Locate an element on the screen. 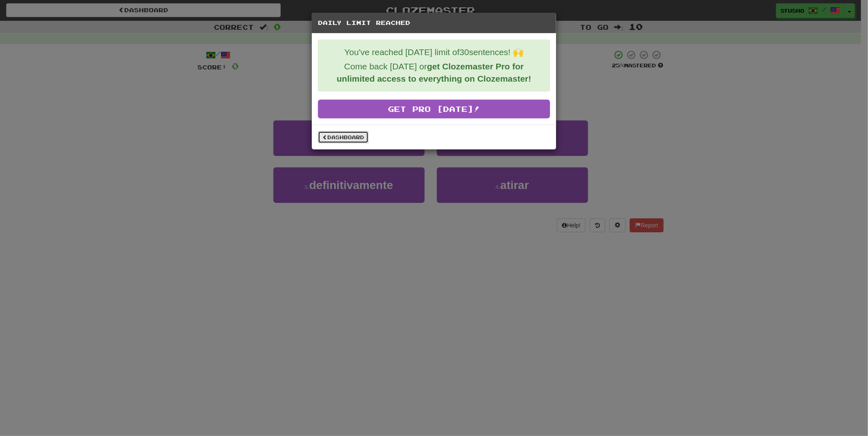 The image size is (868, 436). a: Dashboard is located at coordinates (344, 137).